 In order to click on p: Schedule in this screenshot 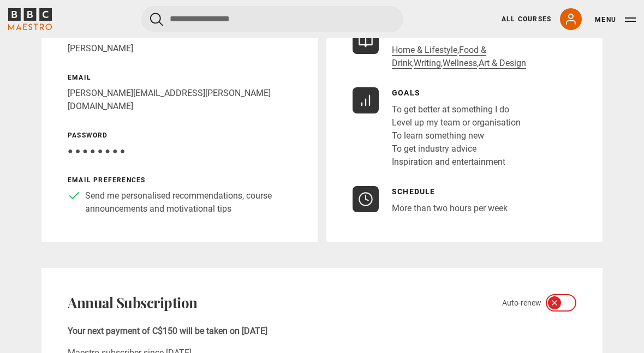, I will do `click(450, 191)`.